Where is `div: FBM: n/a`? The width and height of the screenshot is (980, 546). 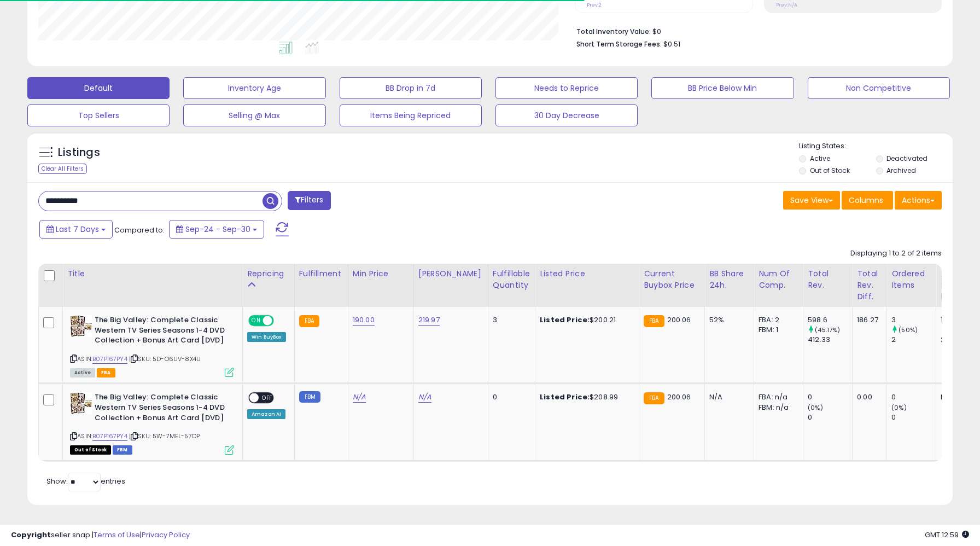 div: FBM: n/a is located at coordinates (777, 408).